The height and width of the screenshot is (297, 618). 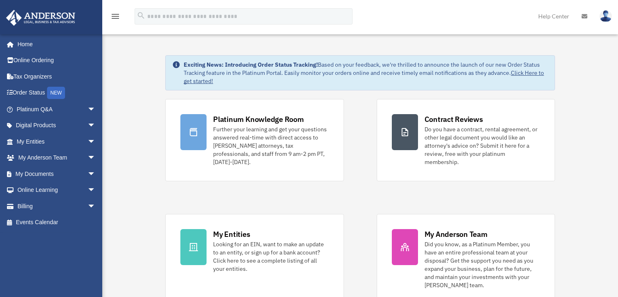 I want to click on img: Anderson Advisors Platinum Portal, so click(x=40, y=18).